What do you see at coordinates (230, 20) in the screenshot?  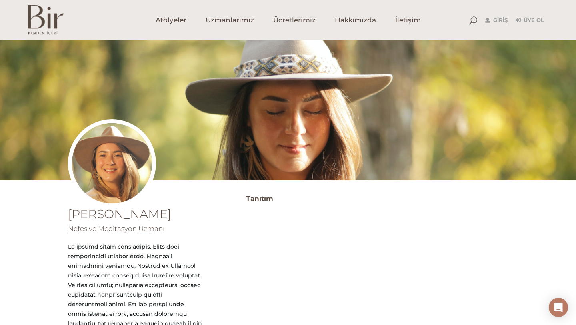 I see `span: Uzmanlarımız` at bounding box center [230, 20].